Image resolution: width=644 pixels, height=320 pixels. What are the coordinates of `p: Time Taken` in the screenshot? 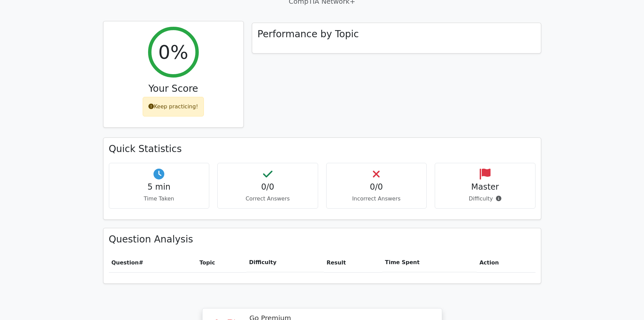 It's located at (159, 198).